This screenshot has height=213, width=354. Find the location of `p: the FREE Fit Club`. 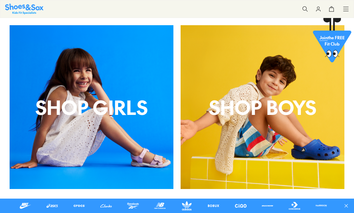

p: the FREE Fit Club is located at coordinates (332, 42).